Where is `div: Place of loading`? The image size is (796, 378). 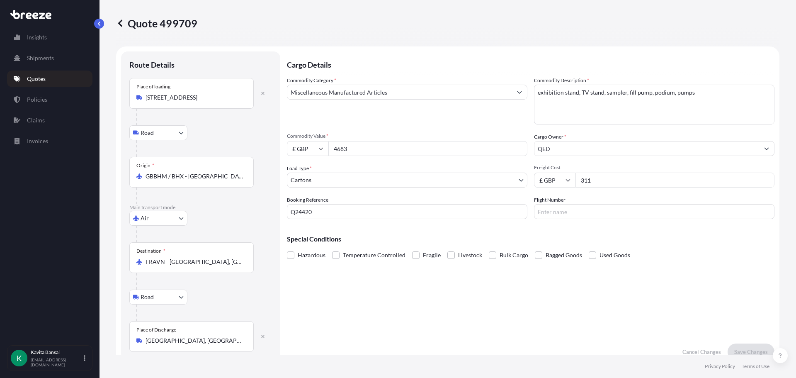
div: Place of loading is located at coordinates (153, 87).